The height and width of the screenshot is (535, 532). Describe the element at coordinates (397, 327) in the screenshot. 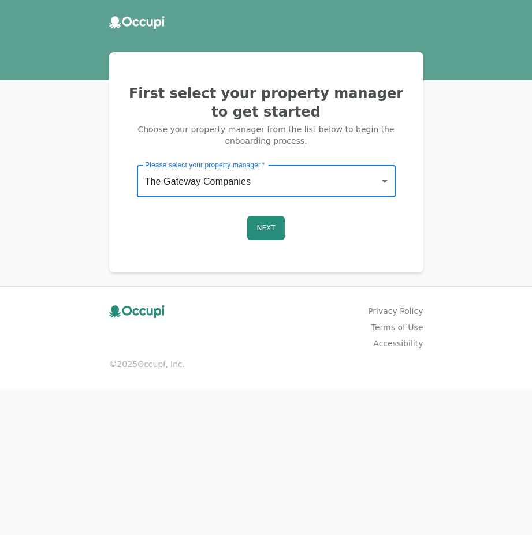

I see `a: Terms of Use` at that location.